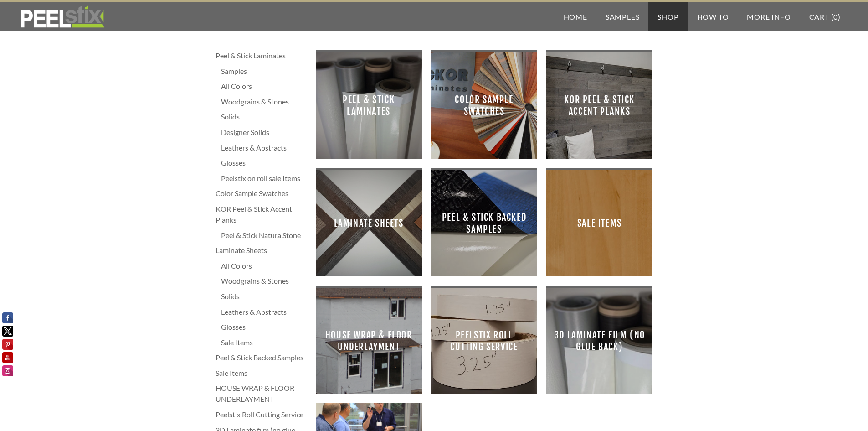 The width and height of the screenshot is (868, 431). Describe the element at coordinates (836, 16) in the screenshot. I see `span: 0` at that location.